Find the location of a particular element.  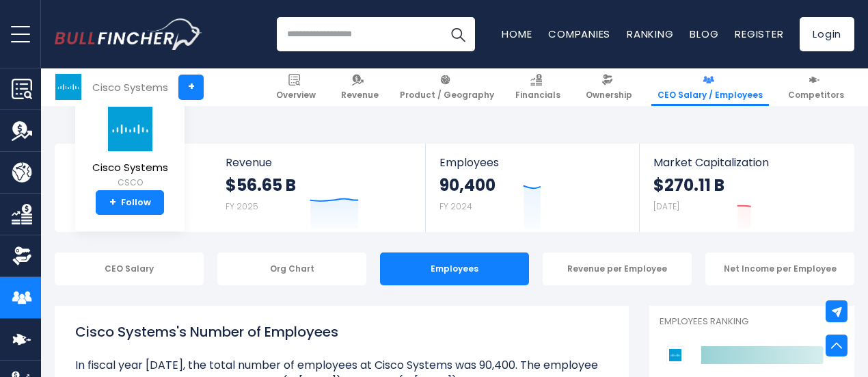

a: Cisco Systems CSCO is located at coordinates (130, 148).